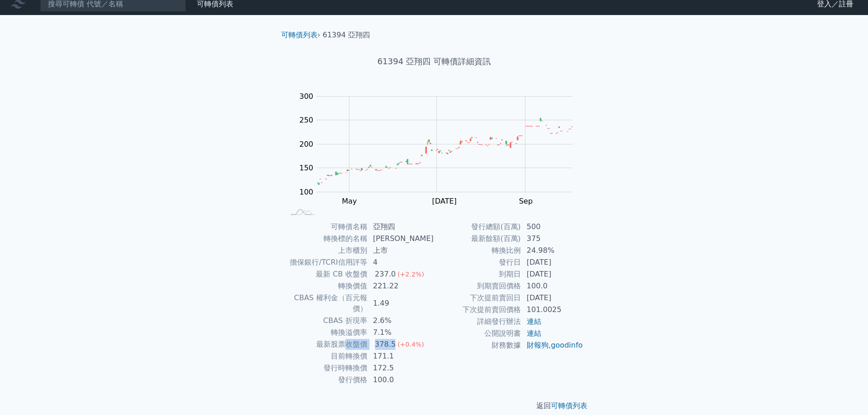  What do you see at coordinates (478, 333) in the screenshot?
I see `td: 公開說明書` at bounding box center [478, 333].